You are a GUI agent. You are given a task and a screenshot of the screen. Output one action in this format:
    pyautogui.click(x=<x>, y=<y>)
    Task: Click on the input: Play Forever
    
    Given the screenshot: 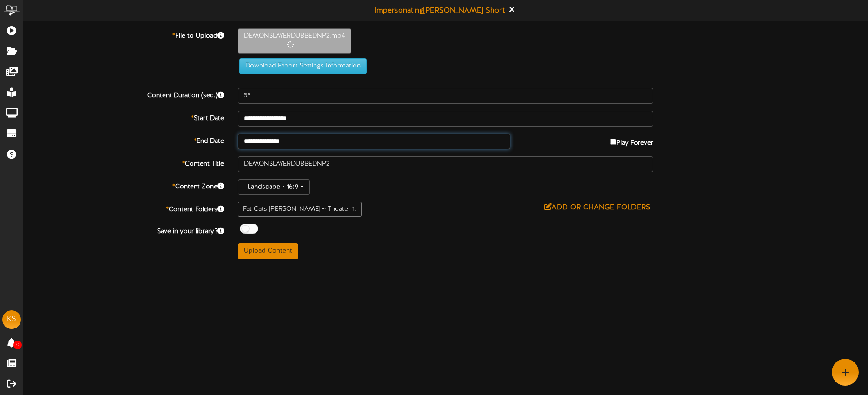 What is the action you would take?
    pyautogui.click(x=613, y=141)
    